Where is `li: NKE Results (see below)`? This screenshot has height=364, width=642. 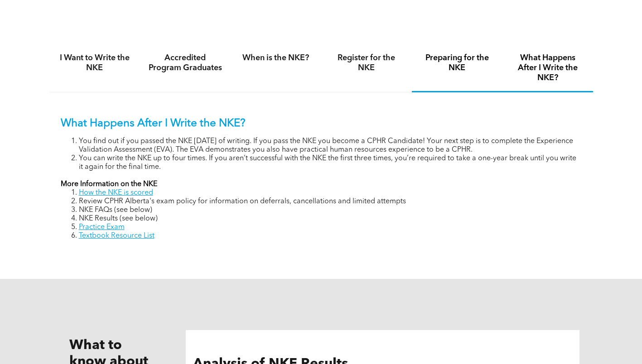 li: NKE Results (see below) is located at coordinates (330, 219).